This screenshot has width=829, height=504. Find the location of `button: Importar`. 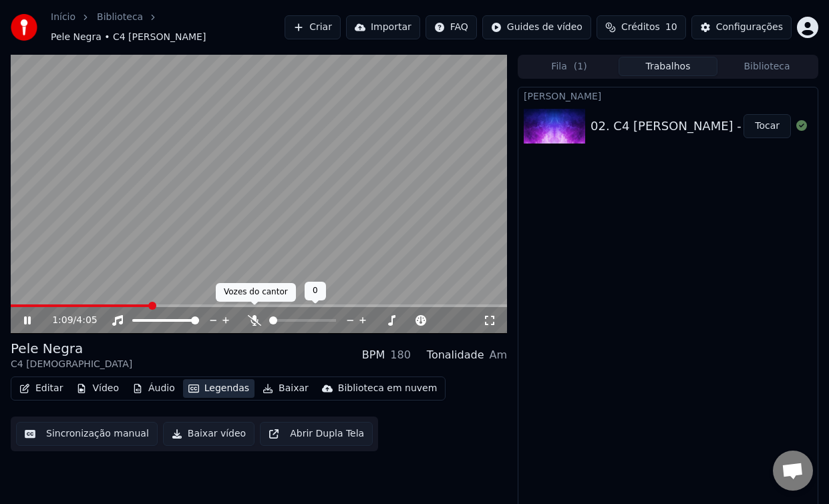

button: Importar is located at coordinates (383, 27).